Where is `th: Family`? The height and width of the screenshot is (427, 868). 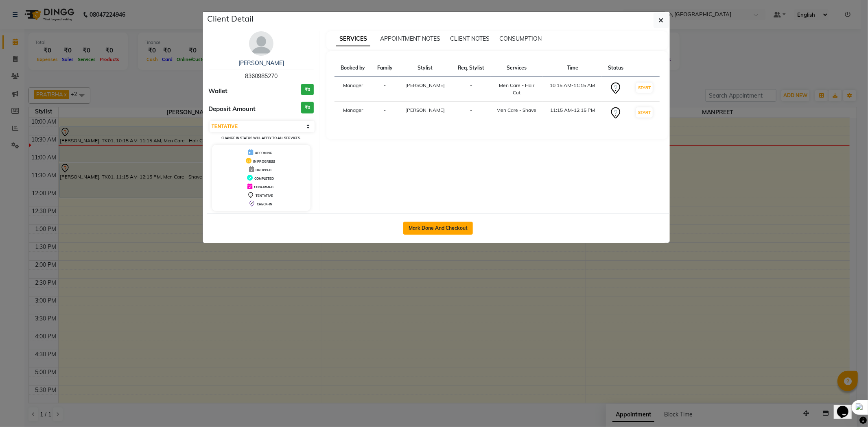 th: Family is located at coordinates (385, 68).